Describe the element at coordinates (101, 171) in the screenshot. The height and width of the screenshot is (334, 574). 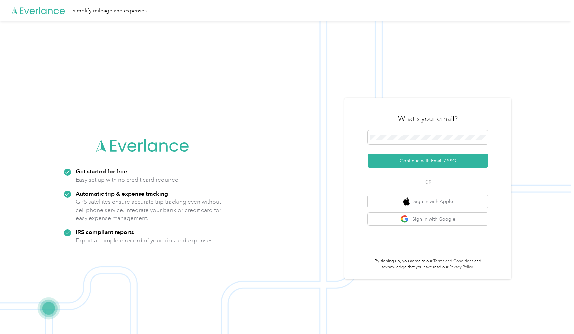
I see `strong: Get started for free` at that location.